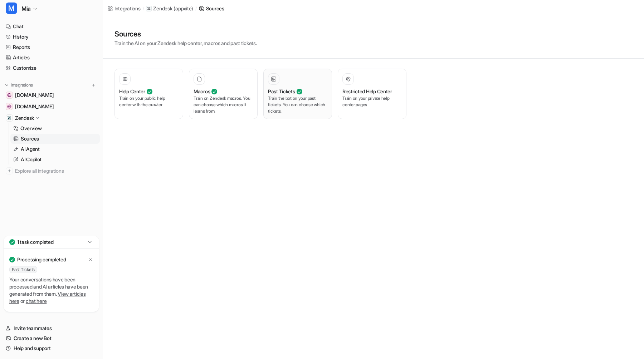 This screenshot has height=359, width=644. I want to click on span: Past Tickets, so click(23, 270).